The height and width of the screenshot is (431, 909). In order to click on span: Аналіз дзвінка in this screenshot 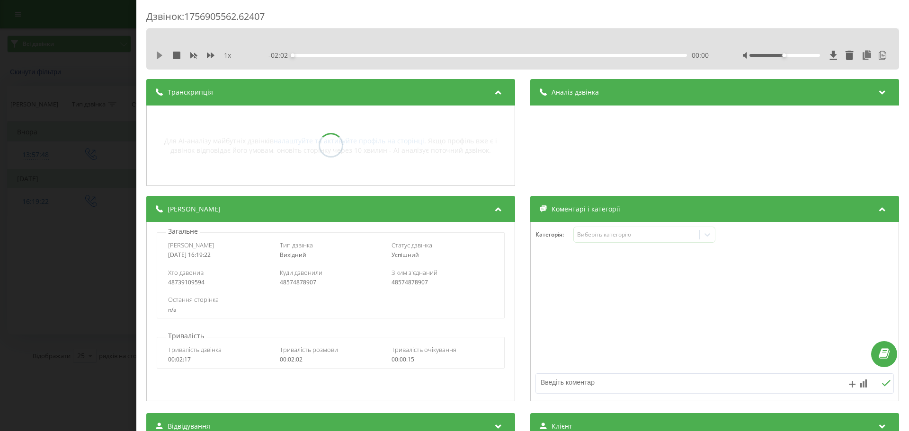, I will do `click(575, 92)`.